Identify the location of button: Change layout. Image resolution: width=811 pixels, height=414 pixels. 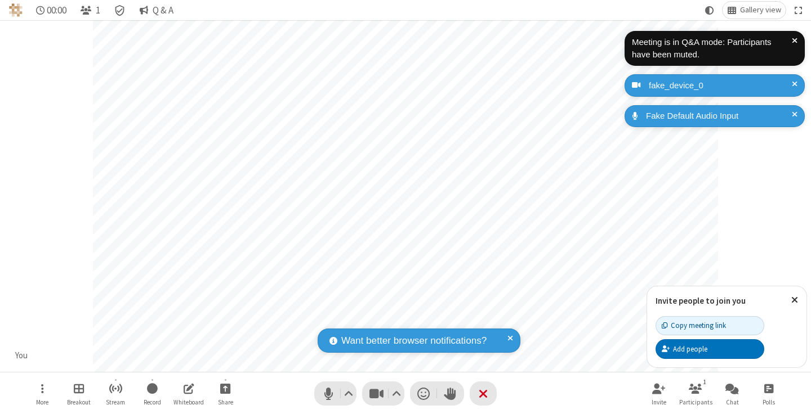
(754, 10).